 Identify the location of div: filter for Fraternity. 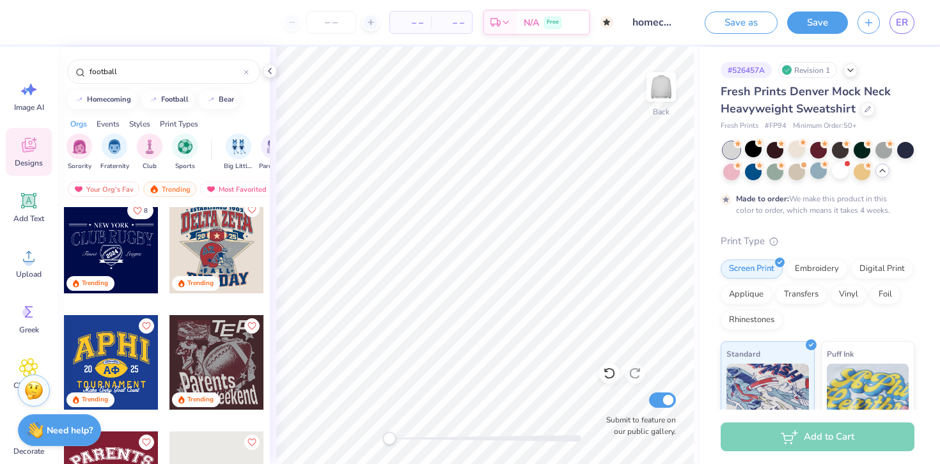
(114, 152).